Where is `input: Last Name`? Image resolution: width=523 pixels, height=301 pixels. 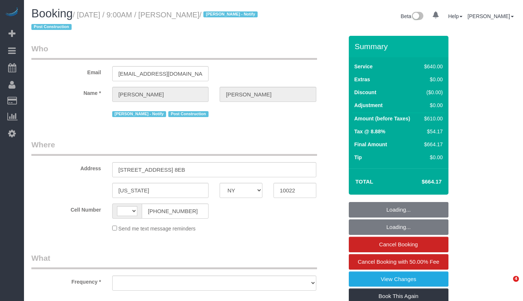 input: Last Name is located at coordinates (268, 94).